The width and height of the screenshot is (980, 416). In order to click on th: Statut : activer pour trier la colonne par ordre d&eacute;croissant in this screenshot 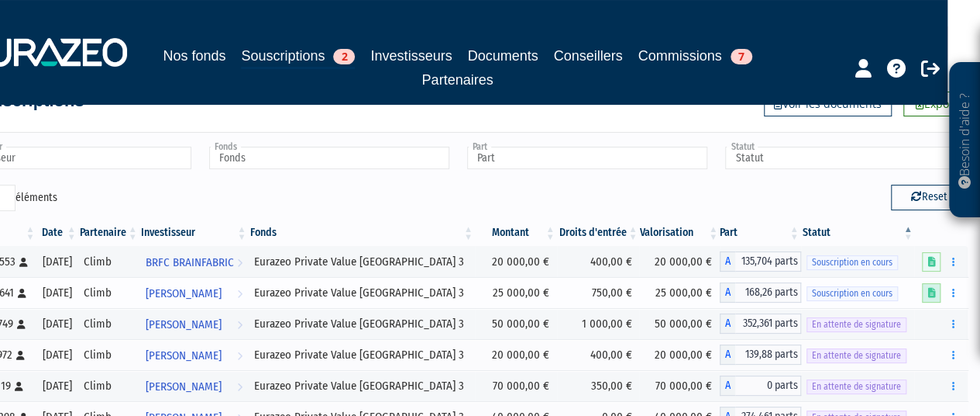, I will do `click(858, 232)`.